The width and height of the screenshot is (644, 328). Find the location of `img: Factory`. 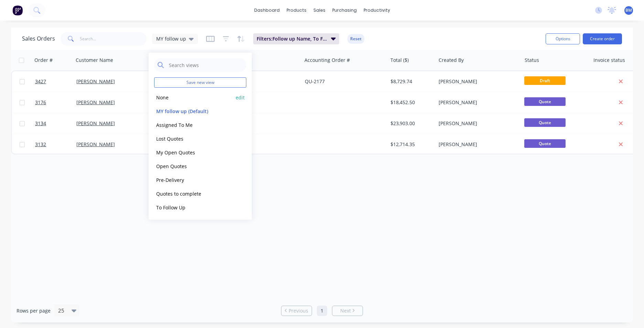

img: Factory is located at coordinates (17, 10).